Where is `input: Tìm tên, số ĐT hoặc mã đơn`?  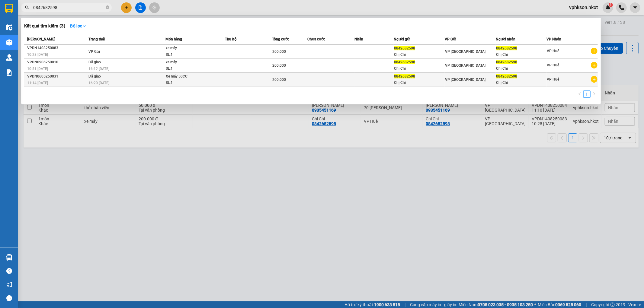
input: Tìm tên, số ĐT hoặc mã đơn is located at coordinates (69, 7).